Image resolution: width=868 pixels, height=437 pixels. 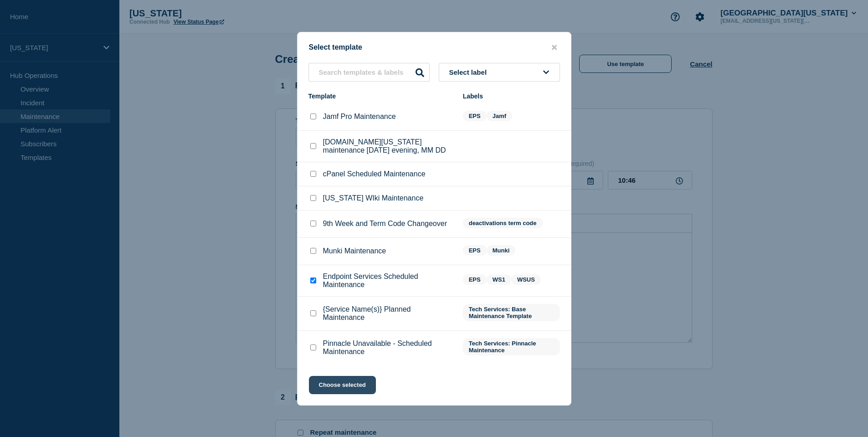 What do you see at coordinates (434, 47) in the screenshot?
I see `div: Select template` at bounding box center [434, 47].